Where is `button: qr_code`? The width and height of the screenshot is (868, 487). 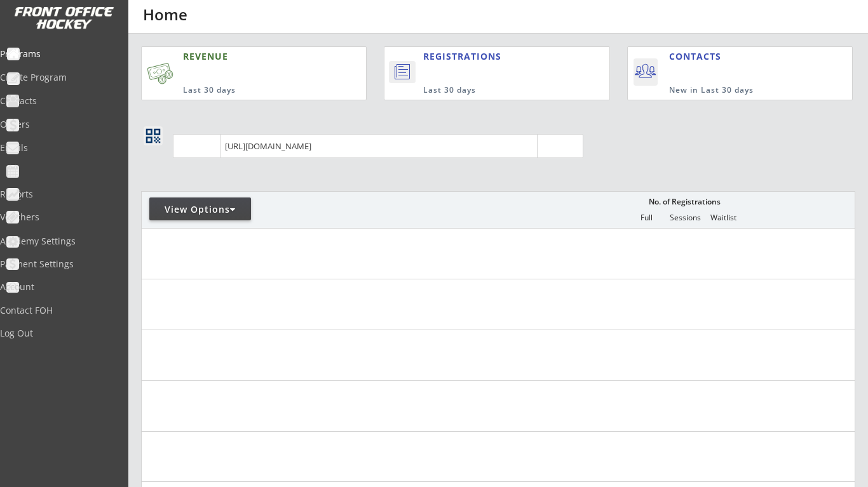 button: qr_code is located at coordinates (153, 136).